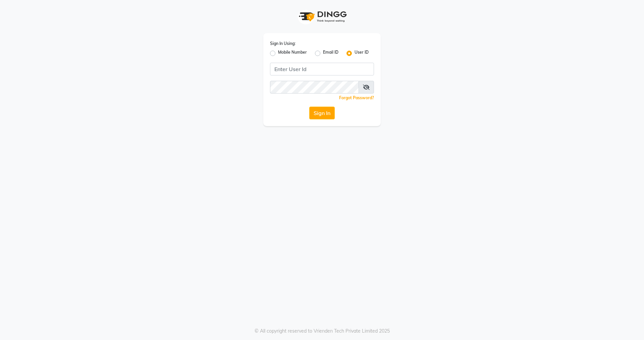 The width and height of the screenshot is (644, 340). I want to click on a: Forgot Password?, so click(357, 98).